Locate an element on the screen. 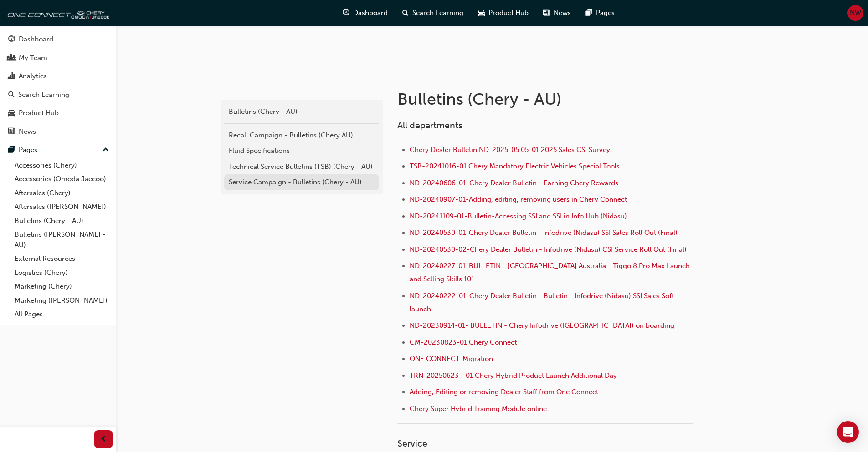 This screenshot has width=868, height=452. span: Dashboard is located at coordinates (371, 13).